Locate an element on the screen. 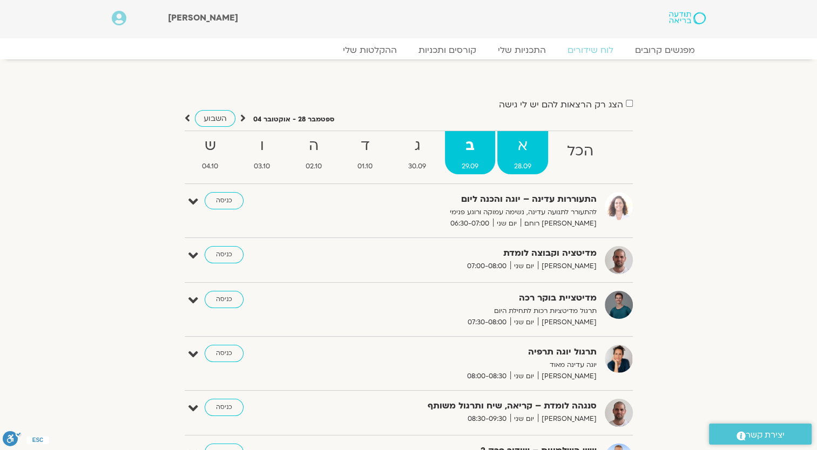 This screenshot has width=817, height=450. span: 07:30-08:00 is located at coordinates (487, 322).